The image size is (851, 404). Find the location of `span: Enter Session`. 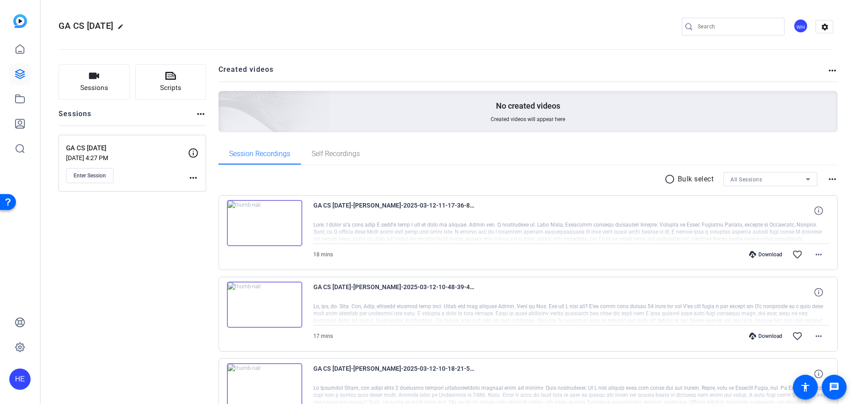

span: Enter Session is located at coordinates (90, 176).